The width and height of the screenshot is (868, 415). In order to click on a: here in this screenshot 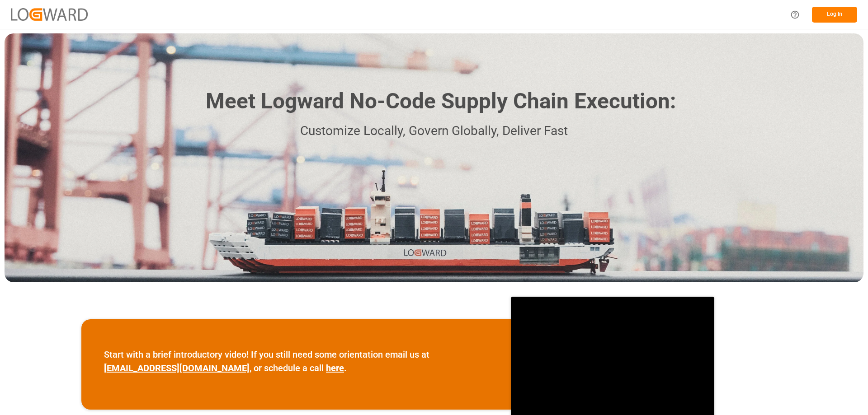, I will do `click(335, 368)`.